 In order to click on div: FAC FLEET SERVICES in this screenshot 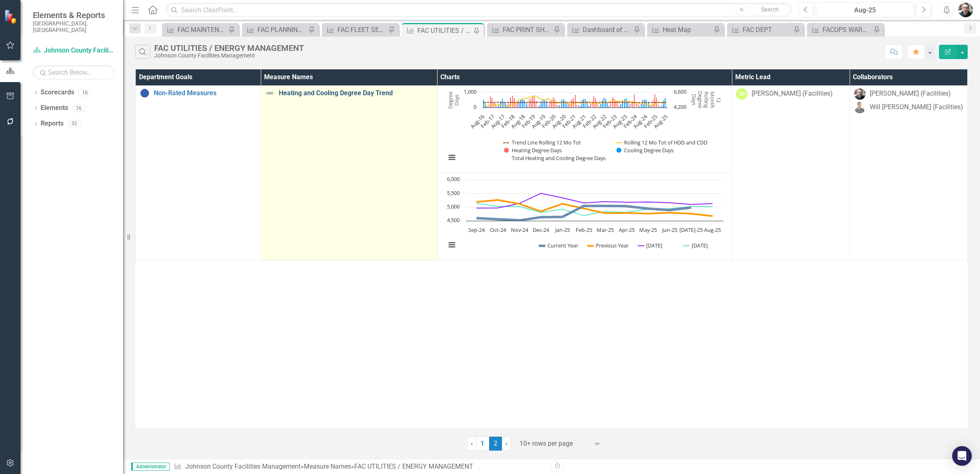, I will do `click(362, 30)`.